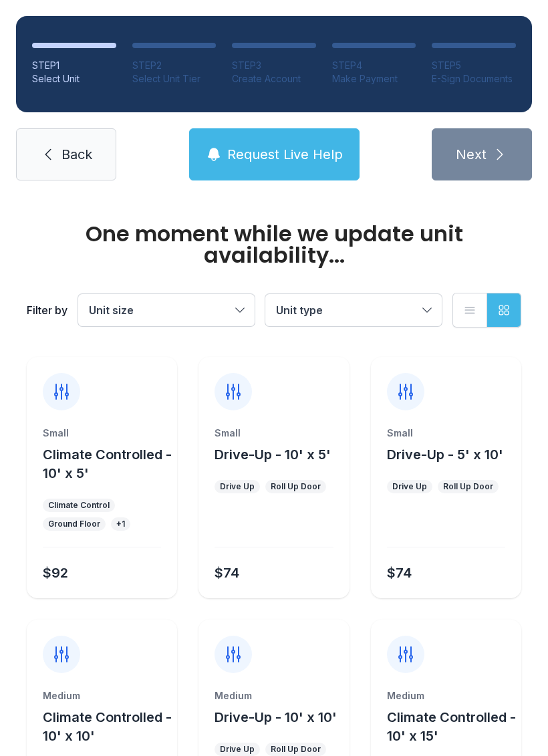 This screenshot has height=756, width=548. I want to click on span: Back, so click(77, 154).